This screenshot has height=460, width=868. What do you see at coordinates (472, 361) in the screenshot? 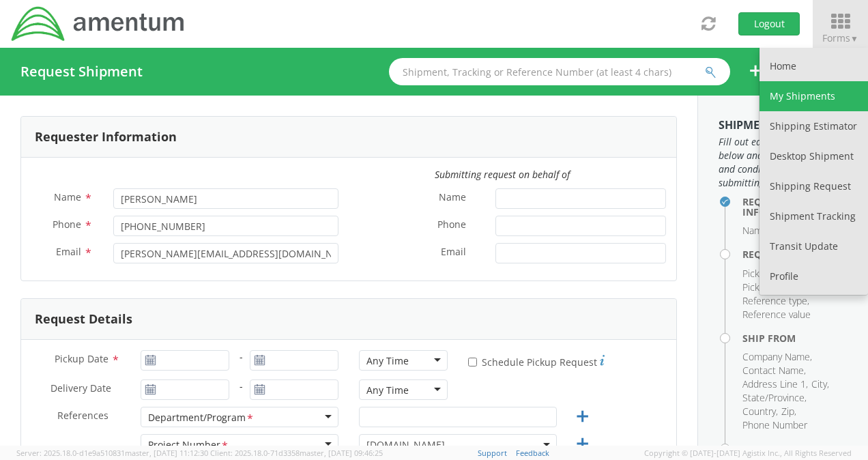
I see `input: Schedule Pickup Request` at bounding box center [472, 361].